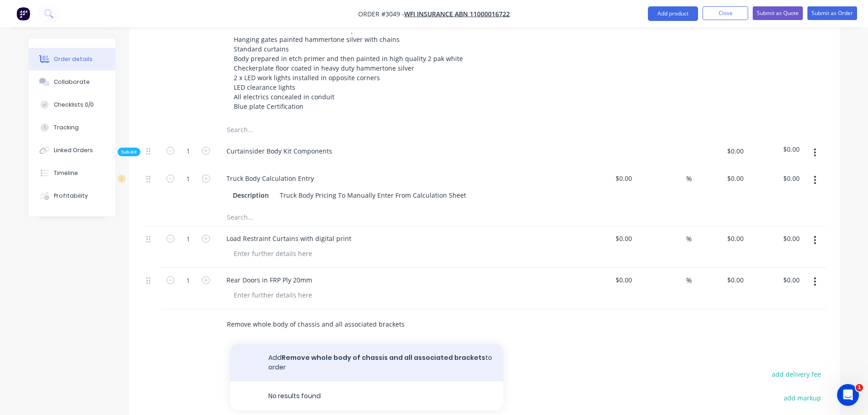  Describe the element at coordinates (457, 14) in the screenshot. I see `a: WFI Insurance ABN 11000016722` at that location.